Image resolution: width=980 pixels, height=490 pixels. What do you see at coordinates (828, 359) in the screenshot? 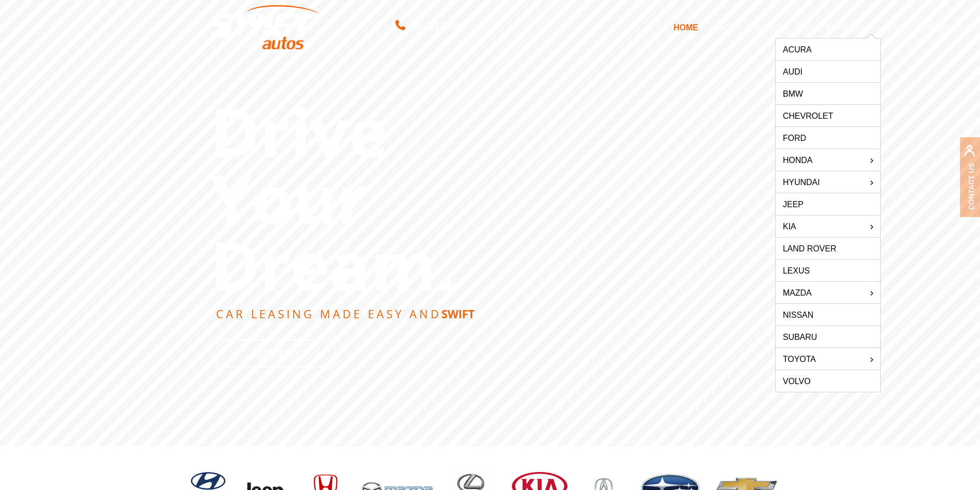
I see `a: Toyota` at bounding box center [828, 359].